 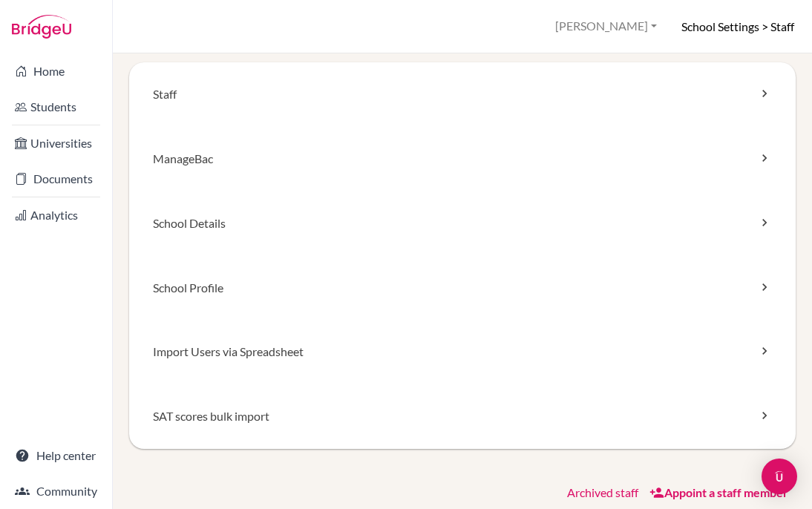 What do you see at coordinates (56, 106) in the screenshot?
I see `a: Students` at bounding box center [56, 106].